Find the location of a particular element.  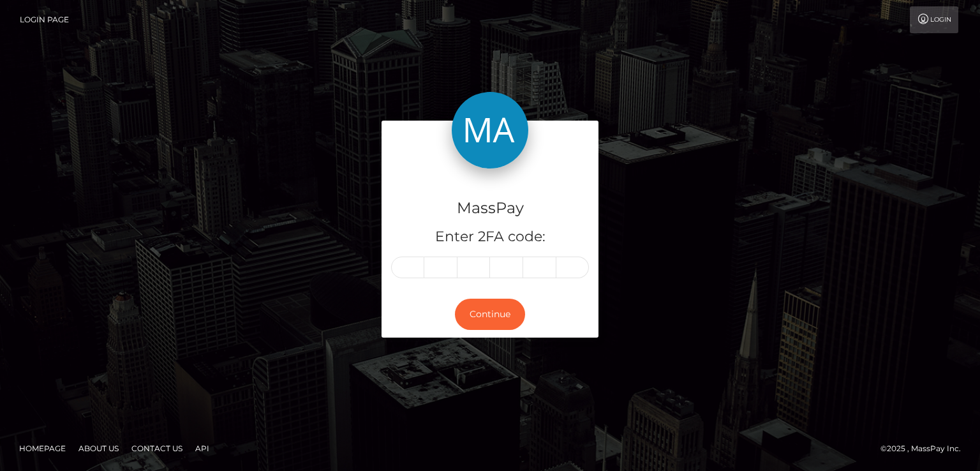

a: About Us is located at coordinates (98, 448).